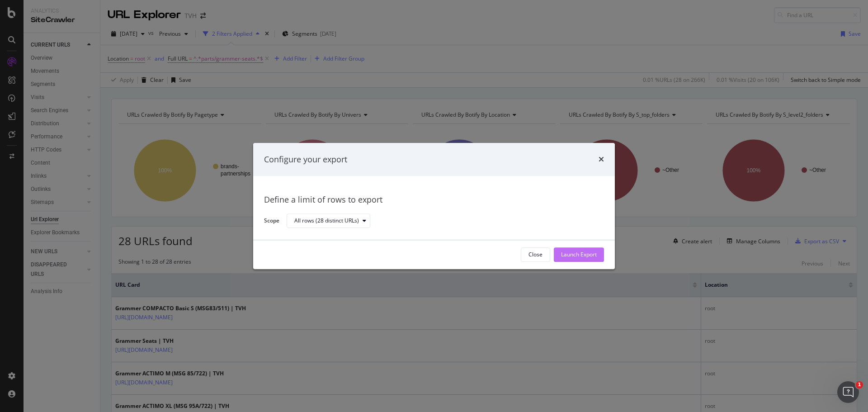  What do you see at coordinates (536, 254) in the screenshot?
I see `div: Close` at bounding box center [536, 254].